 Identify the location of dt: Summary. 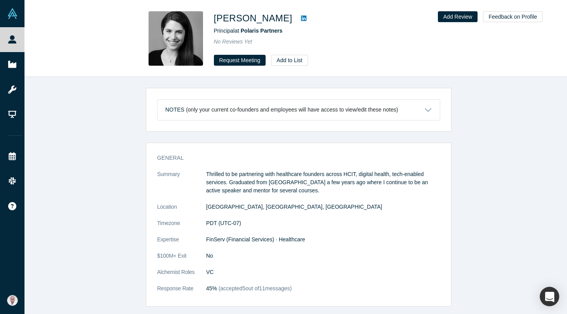
(182, 187).